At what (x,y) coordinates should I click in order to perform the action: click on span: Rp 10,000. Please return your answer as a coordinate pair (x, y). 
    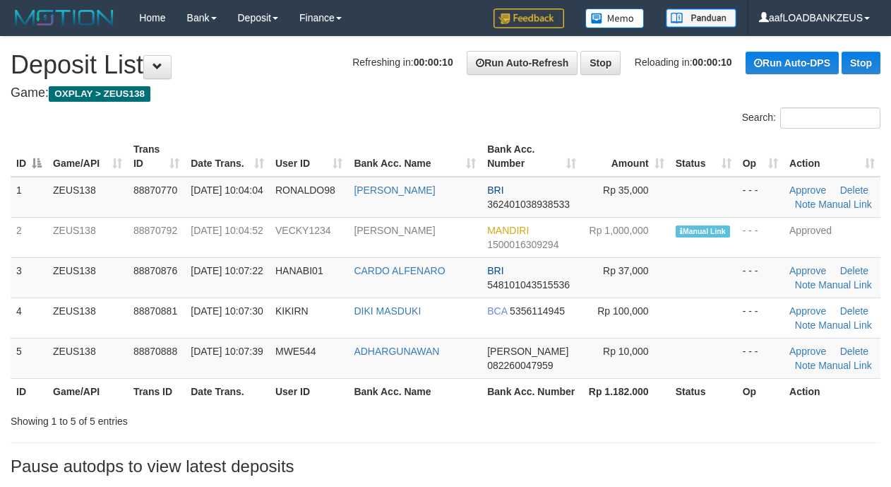
    Looking at the image, I should click on (626, 351).